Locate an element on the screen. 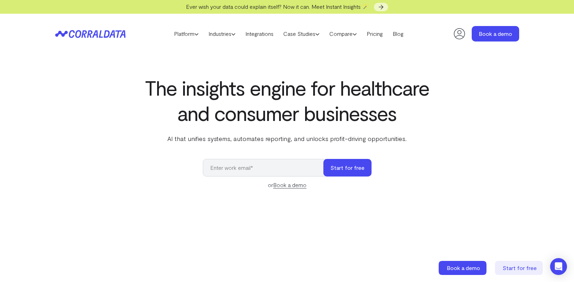 Image resolution: width=574 pixels, height=282 pixels. a: Blog is located at coordinates (398, 34).